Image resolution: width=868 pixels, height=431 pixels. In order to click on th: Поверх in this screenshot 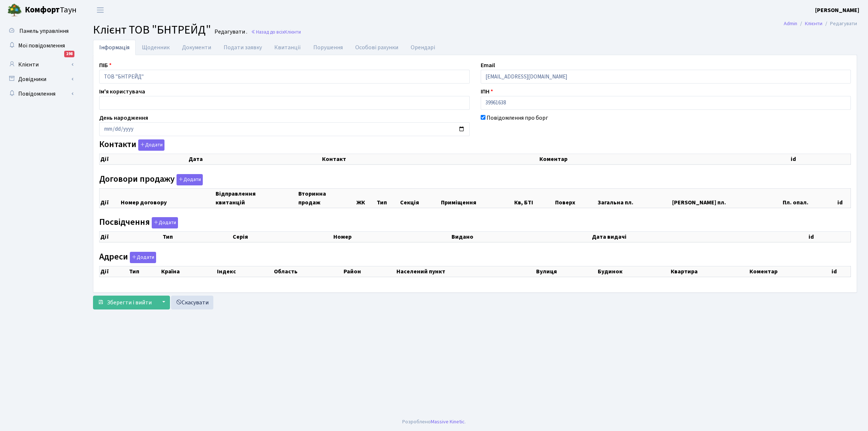, I will do `click(576, 198)`.